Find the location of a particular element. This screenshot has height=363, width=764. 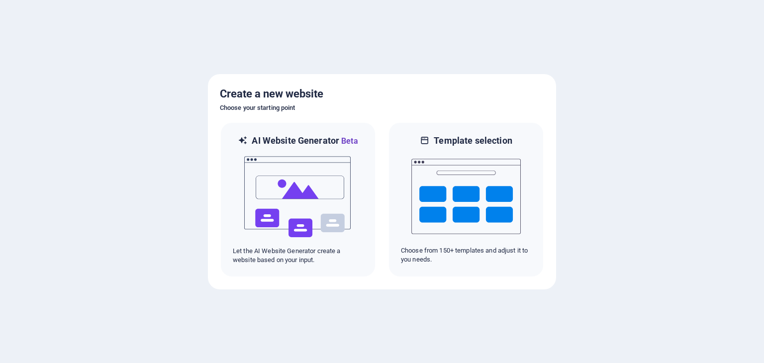

p: Choose from 150+ templates and adjust it to you needs. is located at coordinates (466, 255).